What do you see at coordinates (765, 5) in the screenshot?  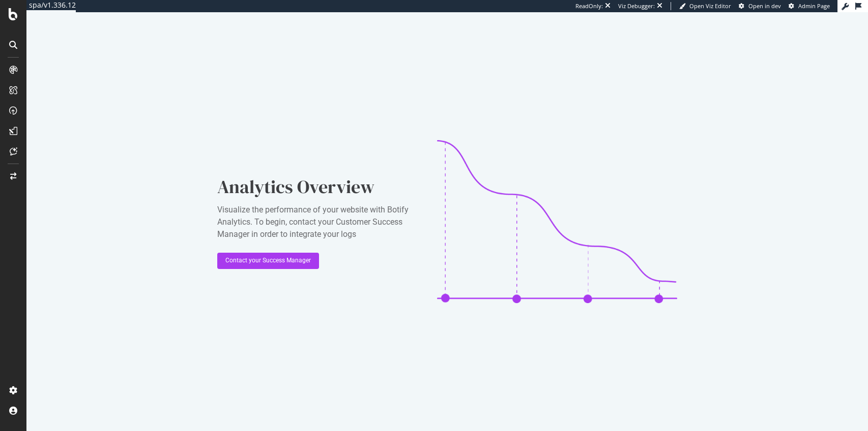 I see `span: Open in dev` at bounding box center [765, 5].